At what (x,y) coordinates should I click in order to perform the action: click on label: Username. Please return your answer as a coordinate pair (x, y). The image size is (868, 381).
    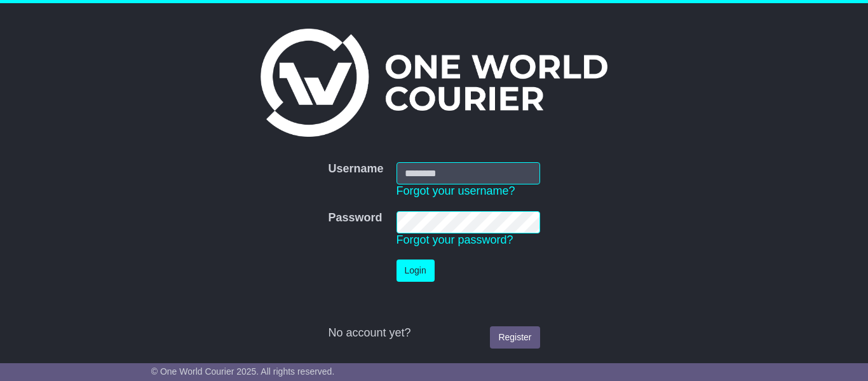
    Looking at the image, I should click on (356, 169).